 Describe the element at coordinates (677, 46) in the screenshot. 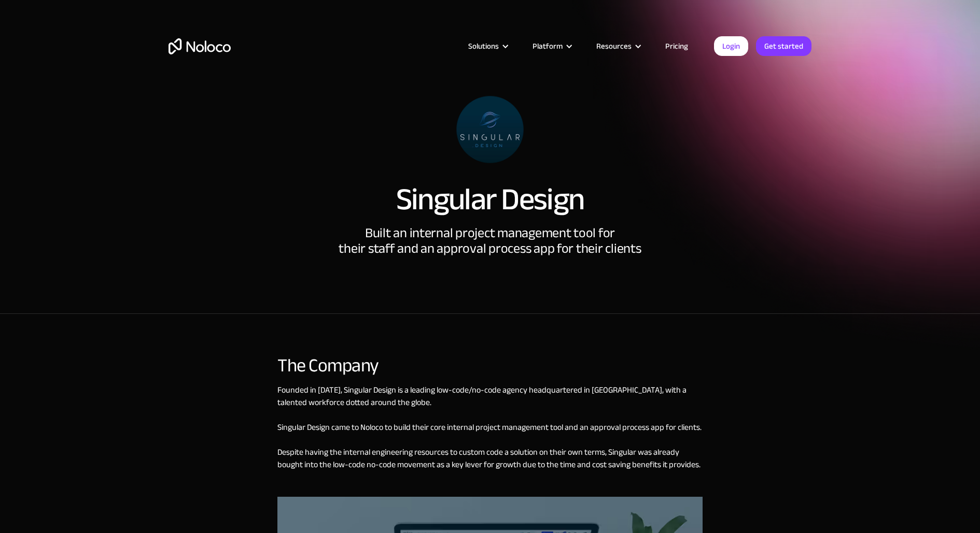

I see `a: Pricing` at that location.